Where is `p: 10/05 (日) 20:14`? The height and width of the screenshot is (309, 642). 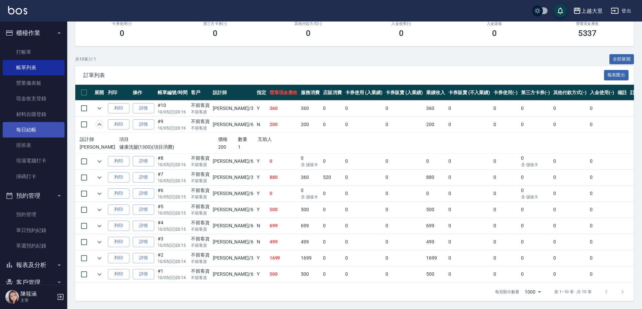 p: 10/05 (日) 20:14 is located at coordinates (172, 278).